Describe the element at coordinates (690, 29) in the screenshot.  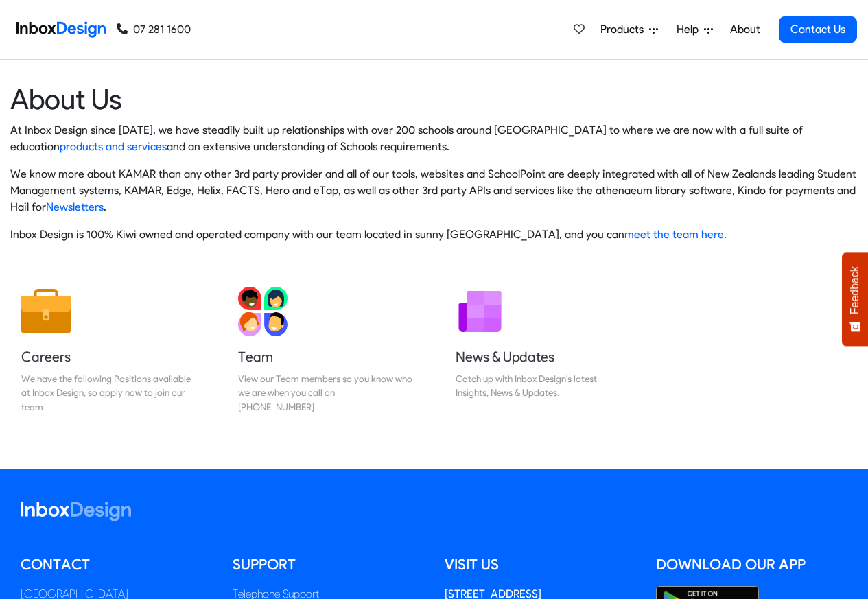
I see `span: Help` at that location.